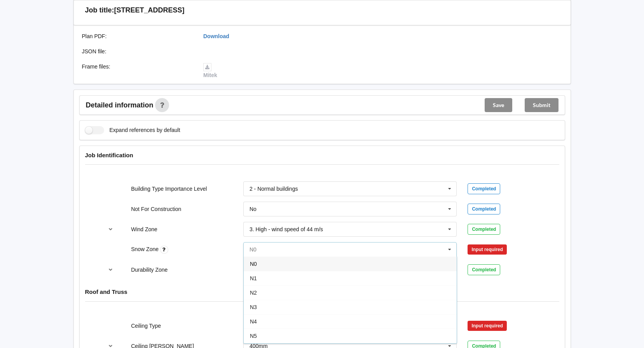 This screenshot has width=644, height=348. Describe the element at coordinates (323, 291) in the screenshot. I see `h4: Roof and Truss` at that location.